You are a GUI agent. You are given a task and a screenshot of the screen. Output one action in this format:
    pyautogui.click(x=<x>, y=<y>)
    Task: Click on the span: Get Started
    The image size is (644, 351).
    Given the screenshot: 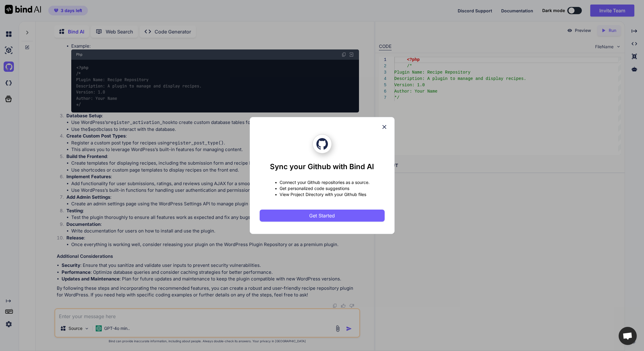 What is the action you would take?
    pyautogui.click(x=322, y=216)
    